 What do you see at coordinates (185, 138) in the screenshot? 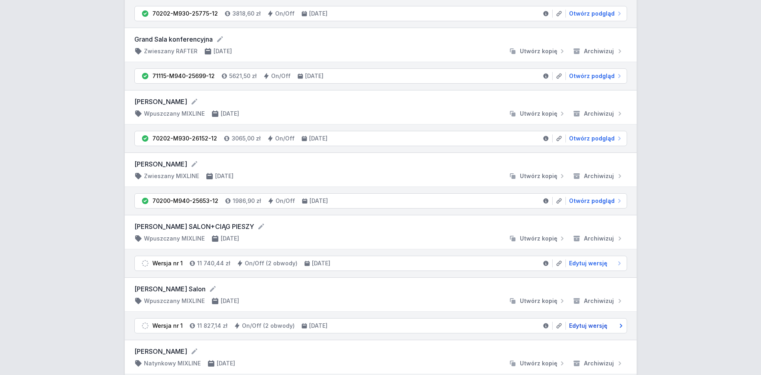
I see `div: 70202-M930-26152-12` at bounding box center [185, 138].